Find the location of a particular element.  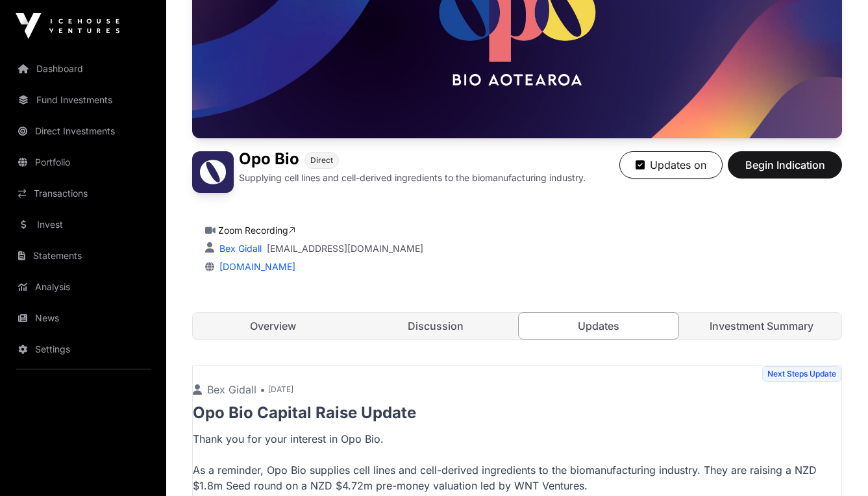

button: Updates on is located at coordinates (670, 165).